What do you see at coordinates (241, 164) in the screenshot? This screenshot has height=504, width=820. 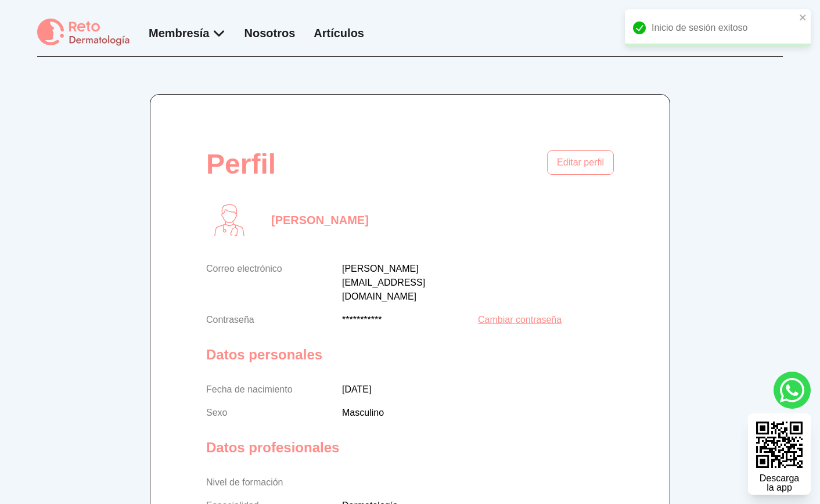 I see `h2: Perfil` at bounding box center [241, 164].